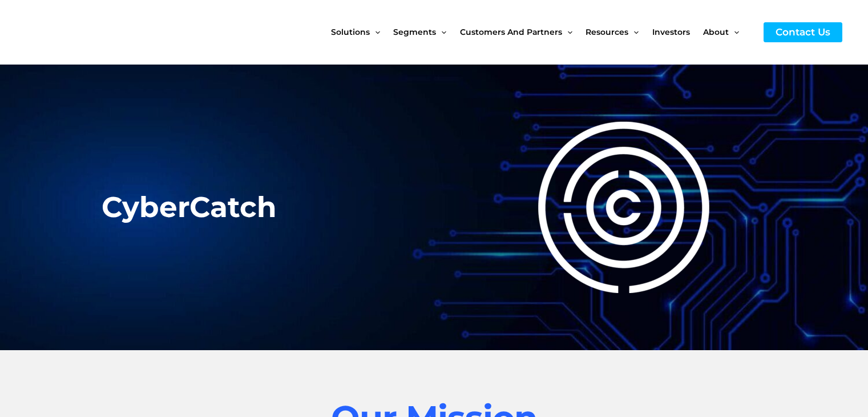 This screenshot has width=868, height=417. What do you see at coordinates (414, 32) in the screenshot?
I see `span: Segments` at bounding box center [414, 32].